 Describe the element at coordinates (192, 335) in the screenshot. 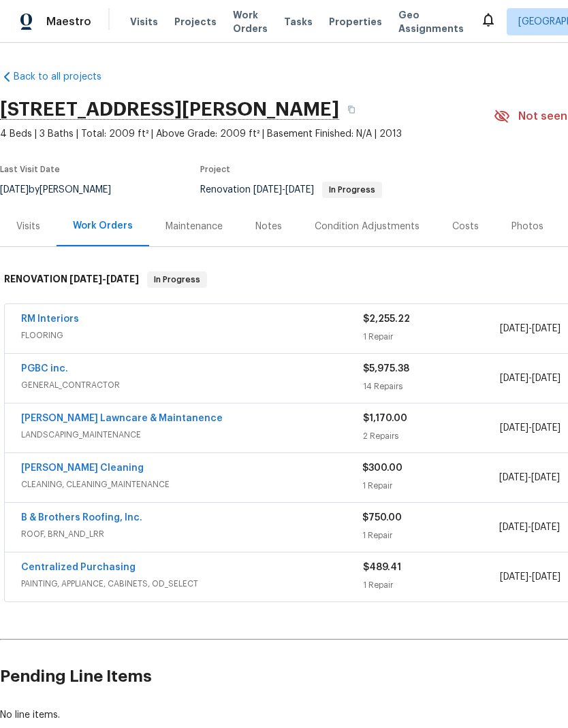

I see `span: FLOORING` at that location.